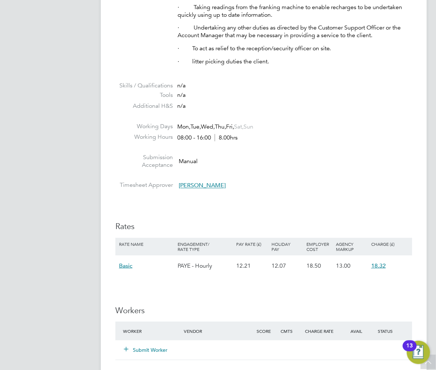 Image resolution: width=436 pixels, height=370 pixels. What do you see at coordinates (126, 266) in the screenshot?
I see `span: Basic` at bounding box center [126, 266].